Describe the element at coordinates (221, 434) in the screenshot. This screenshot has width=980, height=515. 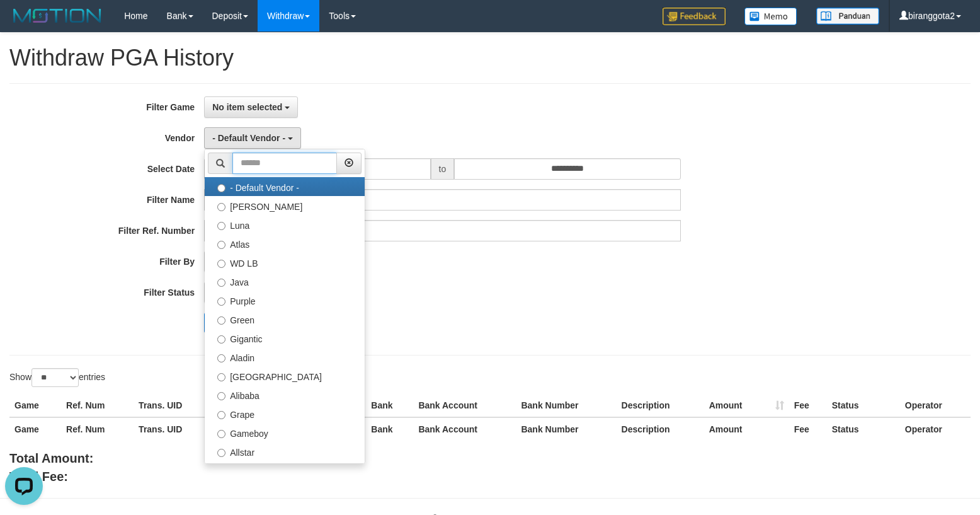
I see `input: Gameboy` at that location.